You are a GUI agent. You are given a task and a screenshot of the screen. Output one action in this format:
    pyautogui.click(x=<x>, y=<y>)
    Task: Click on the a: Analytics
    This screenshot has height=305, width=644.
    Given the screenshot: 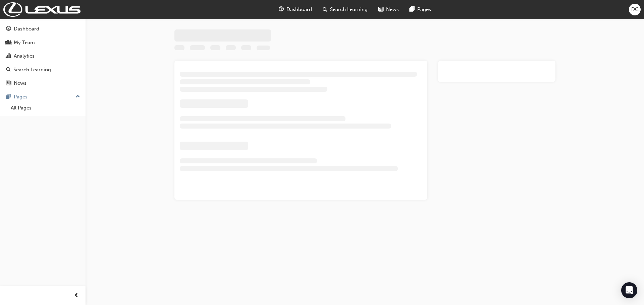 What is the action you would take?
    pyautogui.click(x=43, y=56)
    